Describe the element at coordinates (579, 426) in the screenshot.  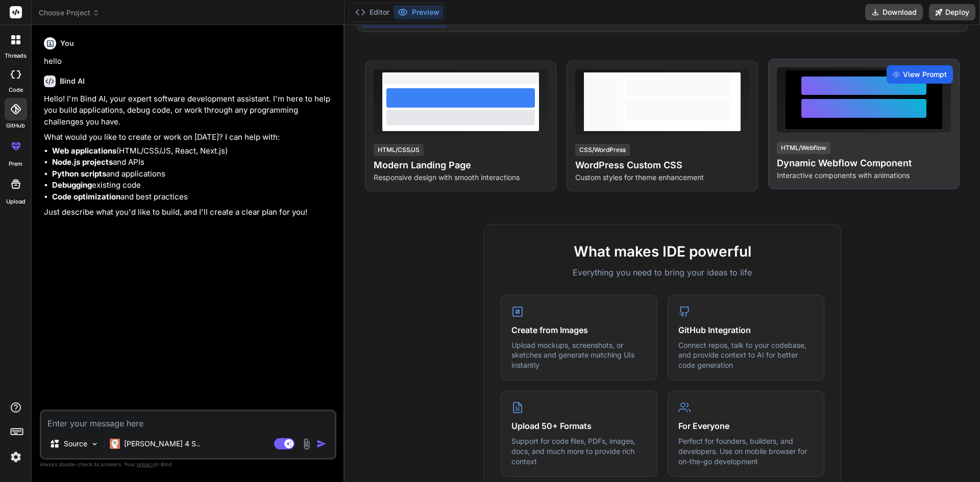
I see `h4: Upload 50+ Formats` at that location.